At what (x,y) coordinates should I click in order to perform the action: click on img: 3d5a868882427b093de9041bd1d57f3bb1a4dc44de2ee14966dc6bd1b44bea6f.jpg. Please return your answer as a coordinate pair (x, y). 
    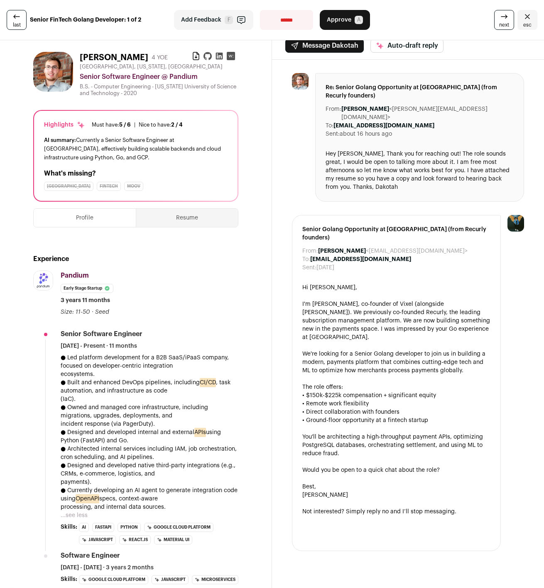
    Looking at the image, I should click on (43, 281).